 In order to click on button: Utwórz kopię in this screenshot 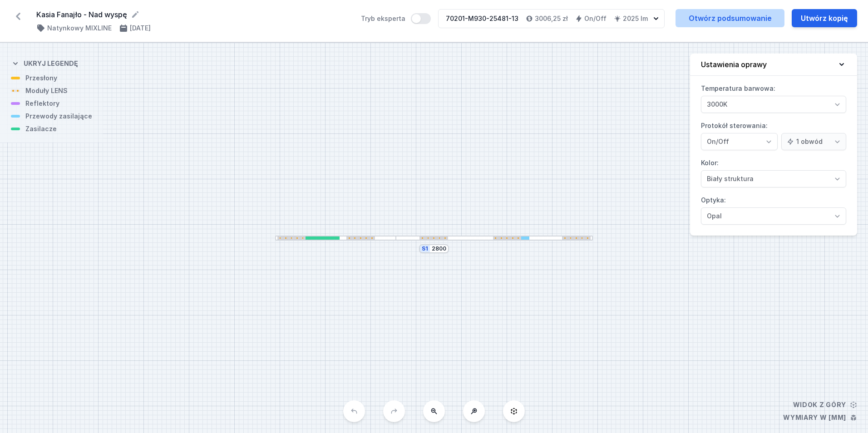, I will do `click(824, 18)`.